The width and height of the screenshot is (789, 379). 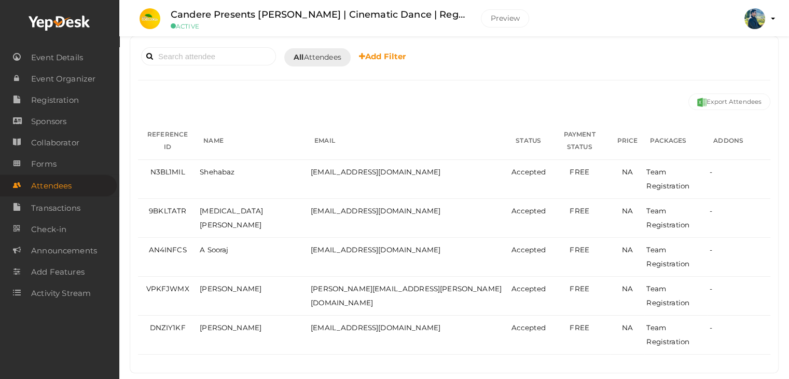 What do you see at coordinates (168, 327) in the screenshot?
I see `span: DNZIY1KF` at bounding box center [168, 327].